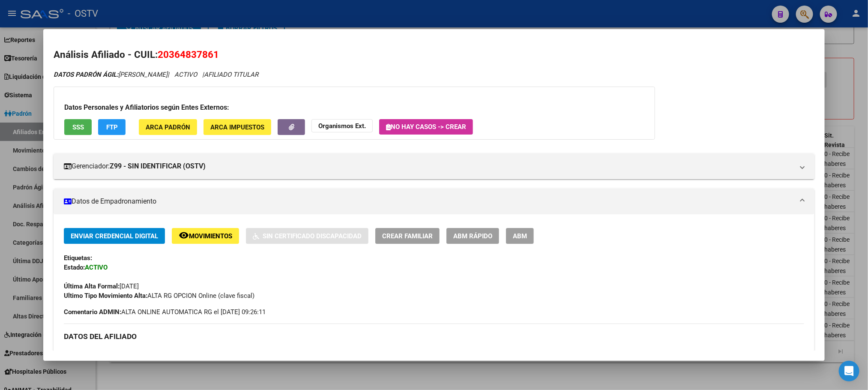  What do you see at coordinates (407, 236) in the screenshot?
I see `button: Crear Familiar` at bounding box center [407, 236].